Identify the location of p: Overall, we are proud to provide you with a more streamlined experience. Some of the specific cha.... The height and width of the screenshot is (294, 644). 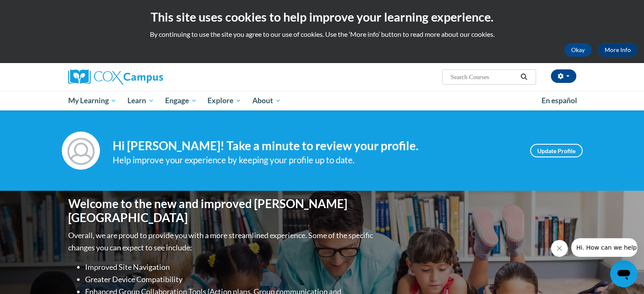
(221, 242).